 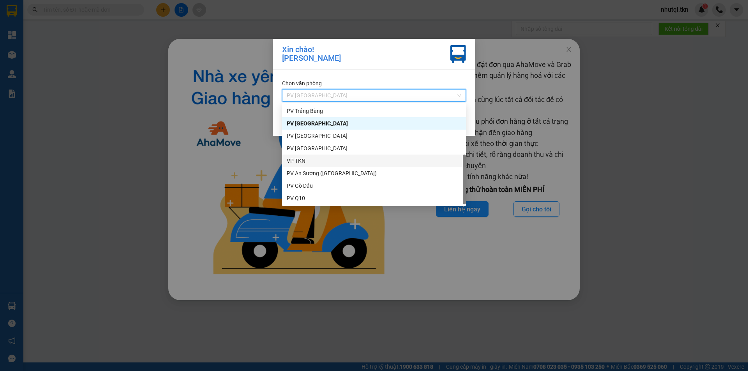 What do you see at coordinates (458, 54) in the screenshot?
I see `img: vxr-icon` at bounding box center [458, 54].